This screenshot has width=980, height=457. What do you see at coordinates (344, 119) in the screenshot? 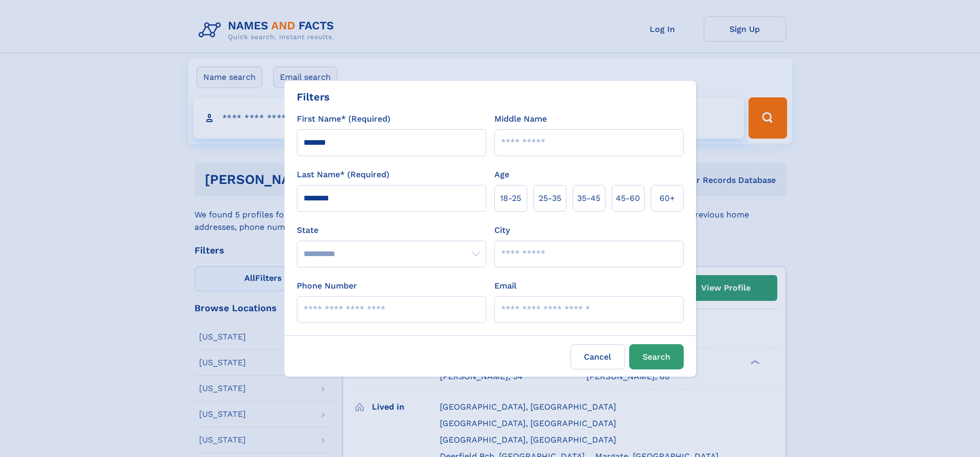
I see `label: First Name* (Required)` at bounding box center [344, 119].